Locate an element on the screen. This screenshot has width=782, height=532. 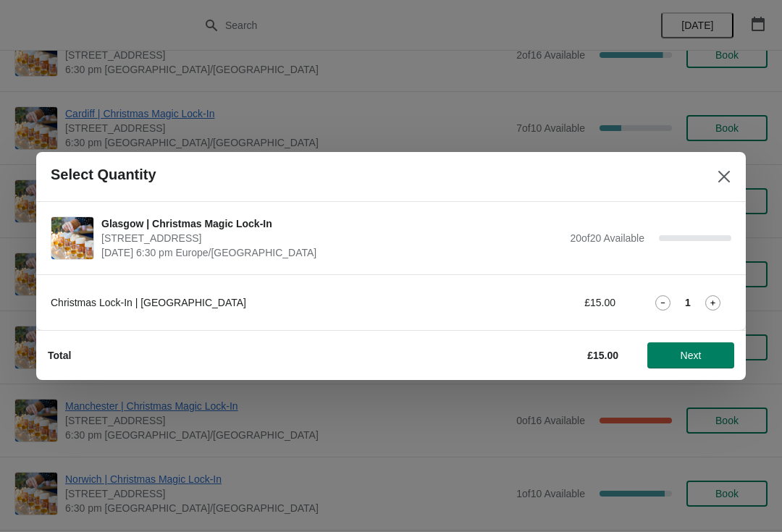
button: Close is located at coordinates (724, 177).